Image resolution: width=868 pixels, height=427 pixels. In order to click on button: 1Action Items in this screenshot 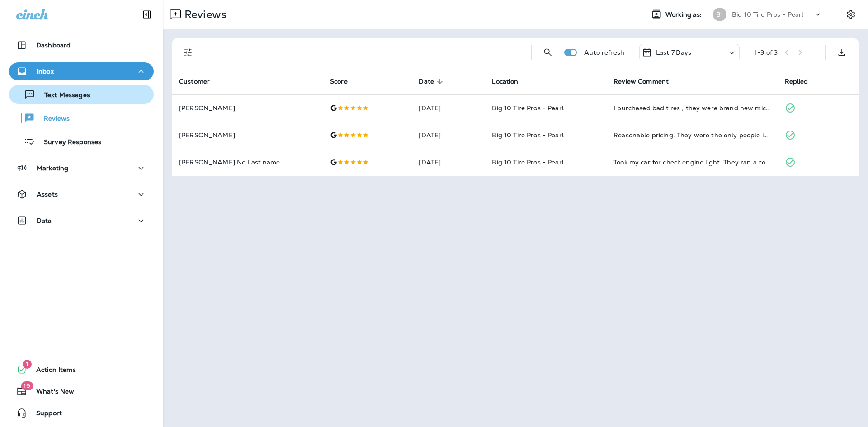, I will do `click(81, 369)`.